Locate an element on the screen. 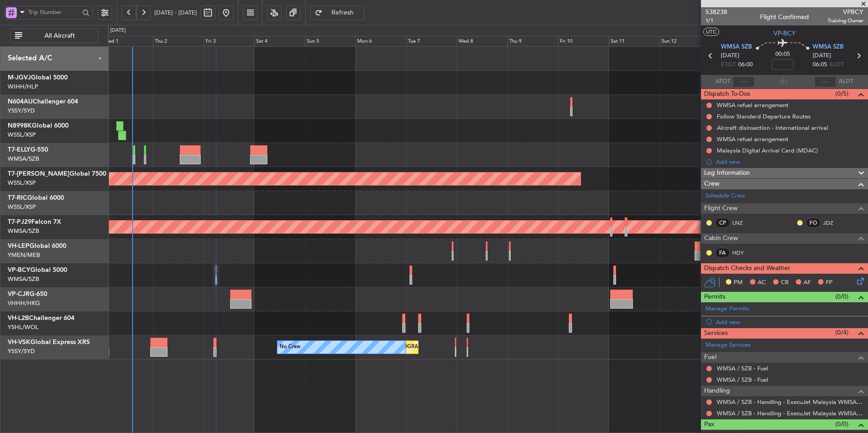 The width and height of the screenshot is (868, 433). button: All Aircraft is located at coordinates (54, 36).